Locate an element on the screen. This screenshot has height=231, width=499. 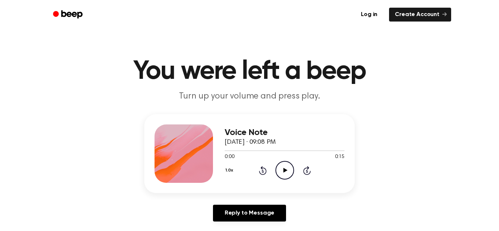
a: Reply to Message is located at coordinates (249, 213).